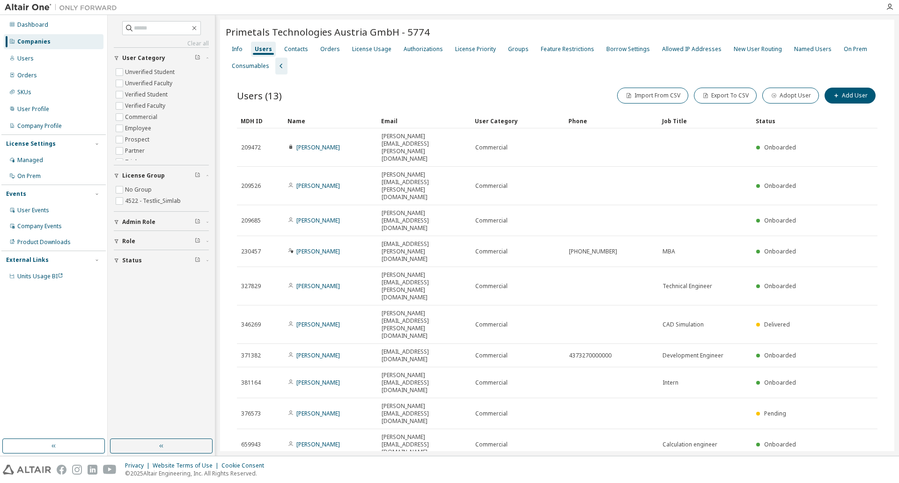 The image size is (899, 483). I want to click on span: 230457, so click(251, 251).